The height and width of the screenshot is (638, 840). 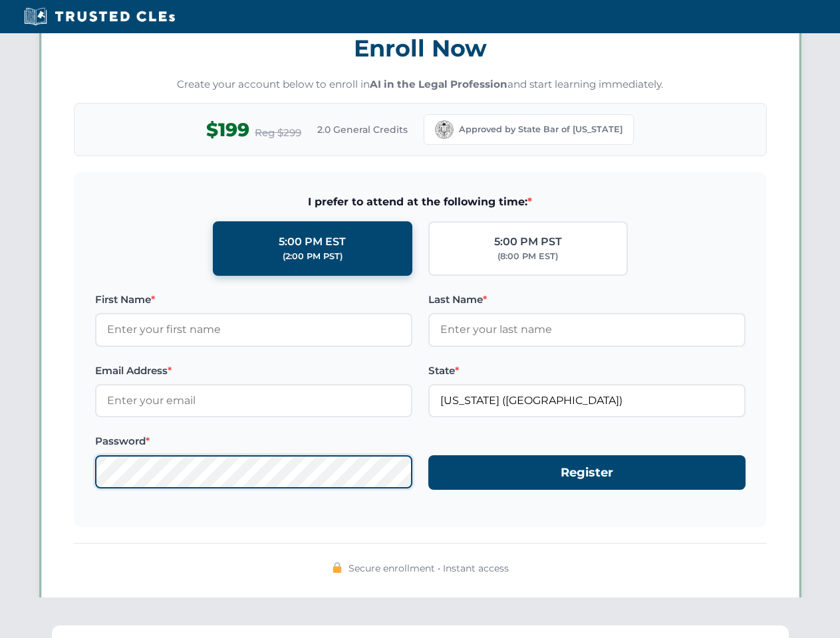 What do you see at coordinates (253, 401) in the screenshot?
I see `input: Enter your email` at bounding box center [253, 401].